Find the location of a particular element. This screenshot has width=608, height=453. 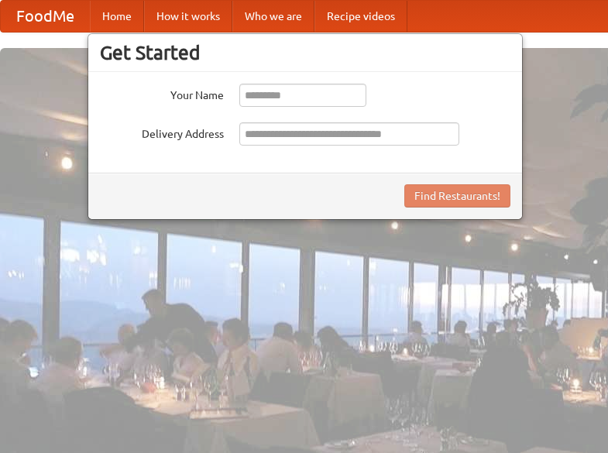

a: Who we are is located at coordinates (274, 16).